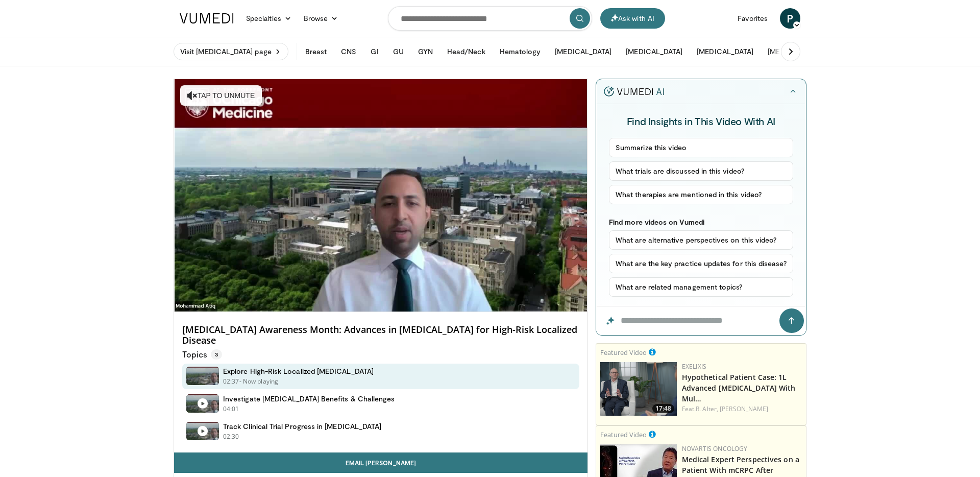 This screenshot has height=477, width=980. What do you see at coordinates (374, 52) in the screenshot?
I see `button: GI` at bounding box center [374, 52].